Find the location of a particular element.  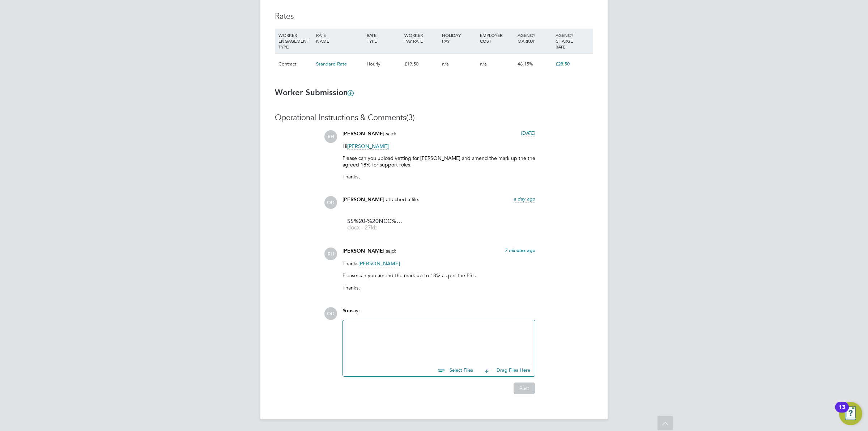

button: Open Resource Center, 13 new notifications is located at coordinates (851, 413).